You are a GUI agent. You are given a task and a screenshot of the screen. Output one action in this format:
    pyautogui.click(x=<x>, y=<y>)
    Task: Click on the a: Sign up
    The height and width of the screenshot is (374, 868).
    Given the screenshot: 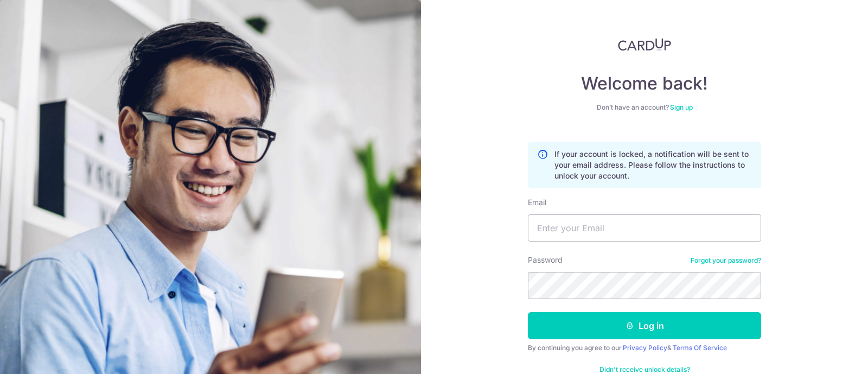 What is the action you would take?
    pyautogui.click(x=681, y=107)
    